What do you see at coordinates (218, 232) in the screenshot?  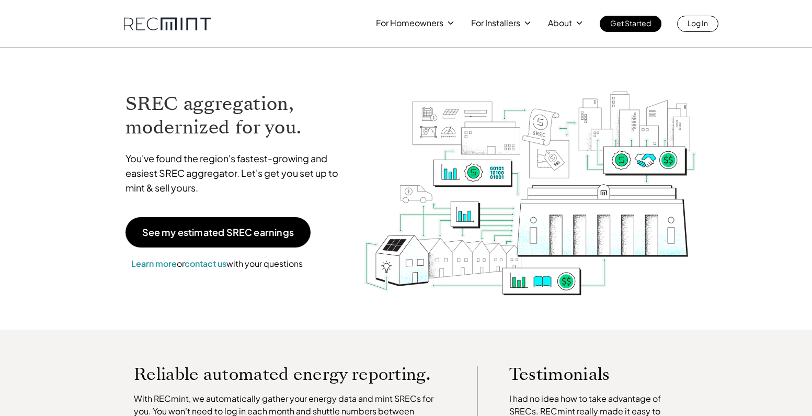 I see `p: See my estimated SREC earnings` at bounding box center [218, 232].